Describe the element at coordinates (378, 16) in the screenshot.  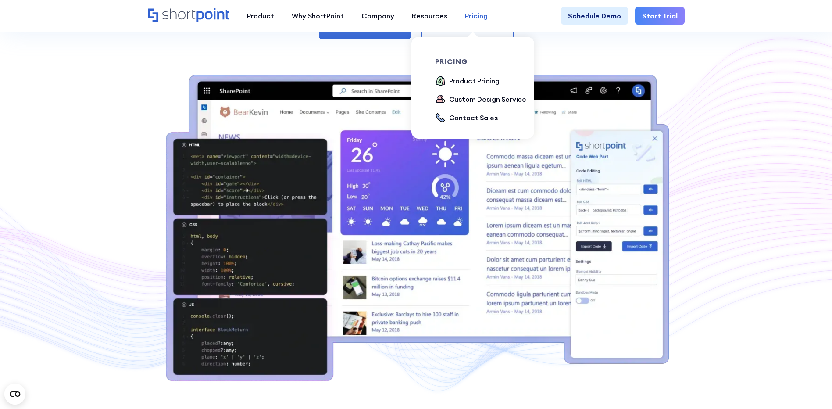
I see `div: Company` at that location.